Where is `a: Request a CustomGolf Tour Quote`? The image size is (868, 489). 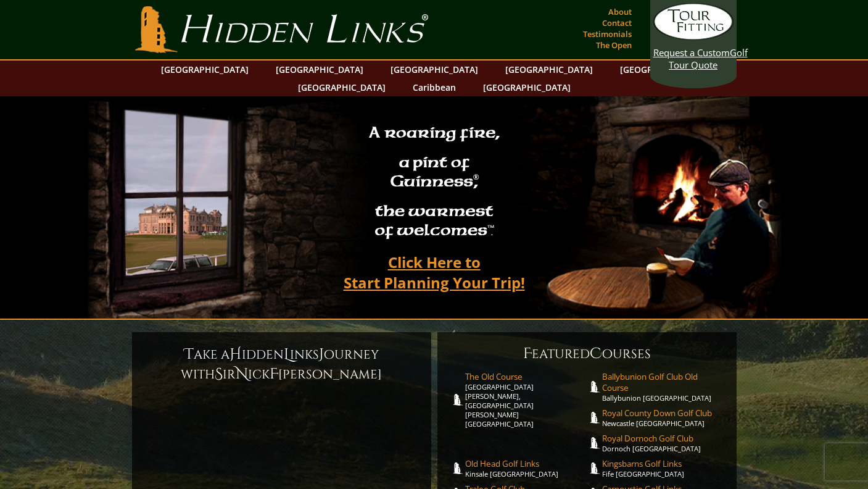 a: Request a CustomGolf Tour Quote is located at coordinates (693, 37).